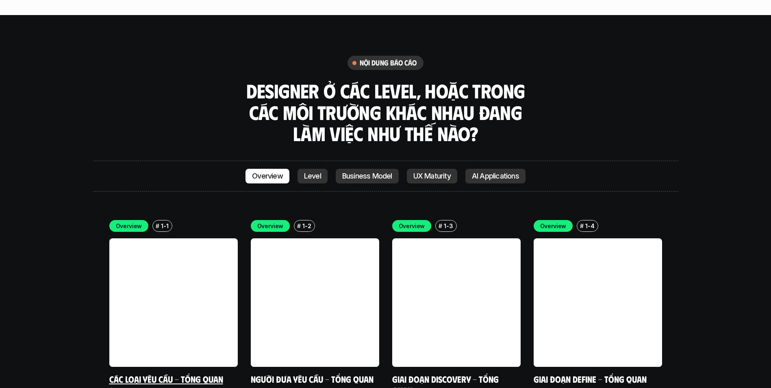 The width and height of the screenshot is (771, 388). I want to click on p: AI Applications, so click(495, 176).